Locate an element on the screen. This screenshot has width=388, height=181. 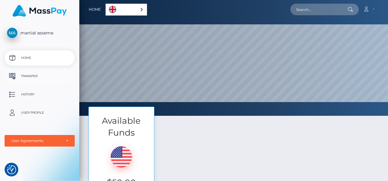
p: Home is located at coordinates (40, 58).